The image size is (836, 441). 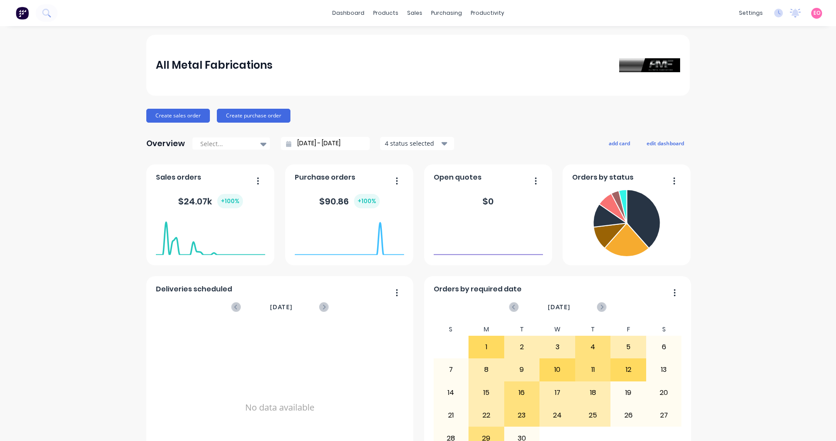 I want to click on div: $ 0, so click(x=488, y=201).